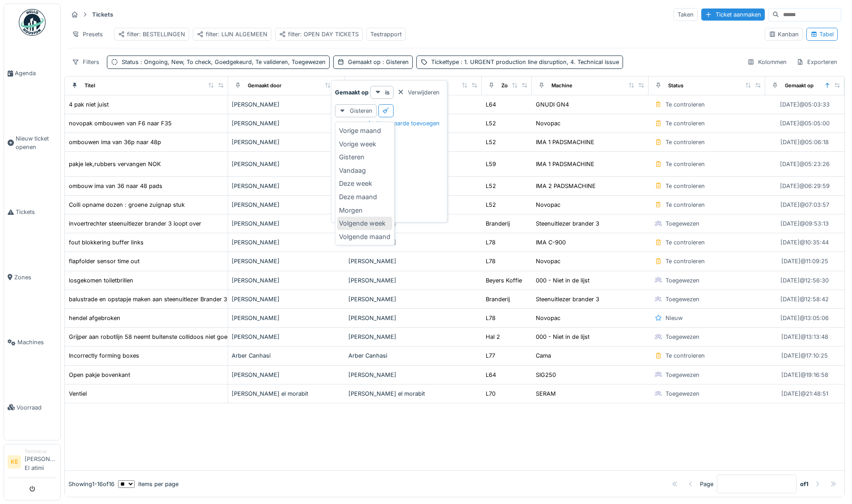 Image resolution: width=852 pixels, height=504 pixels. What do you see at coordinates (14, 462) in the screenshot?
I see `li: KE` at bounding box center [14, 462].